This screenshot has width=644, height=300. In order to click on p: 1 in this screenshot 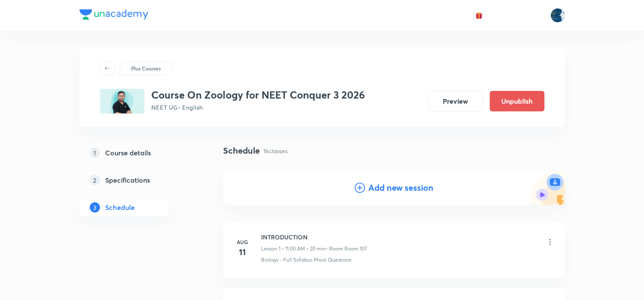, I will do `click(95, 153)`.